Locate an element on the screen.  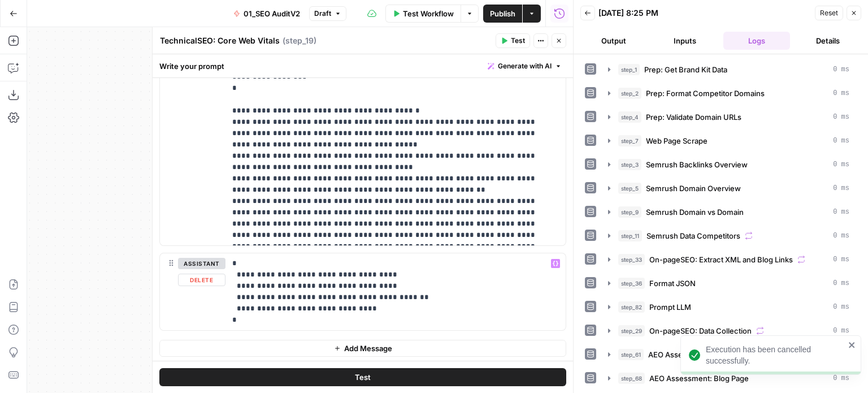
span: 01_SEO AuditV2 is located at coordinates (272, 14).